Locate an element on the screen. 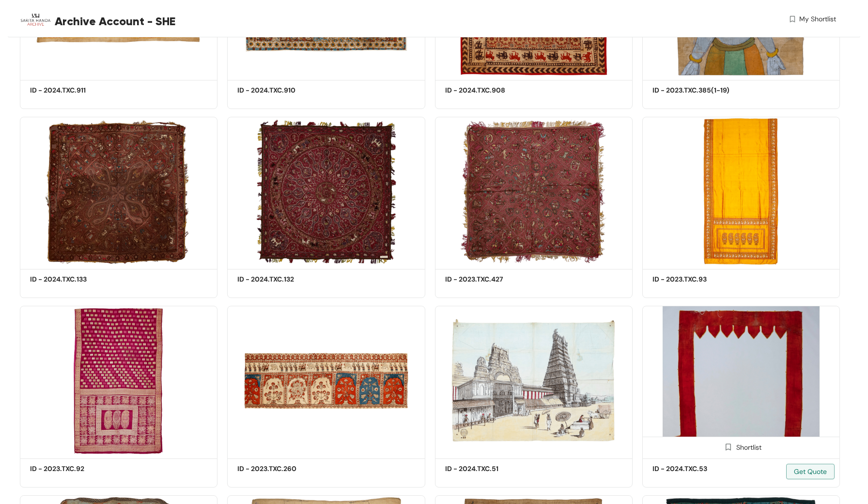 The image size is (868, 504). h5: ID - 2023.TXC.93 is located at coordinates (694, 280).